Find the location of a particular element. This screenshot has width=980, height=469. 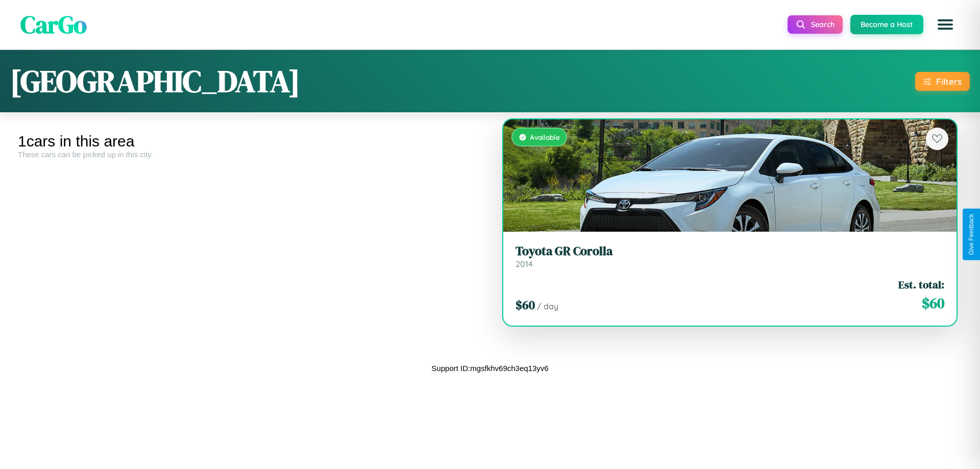

div: These cars can be picked up in this city. is located at coordinates (250, 154).